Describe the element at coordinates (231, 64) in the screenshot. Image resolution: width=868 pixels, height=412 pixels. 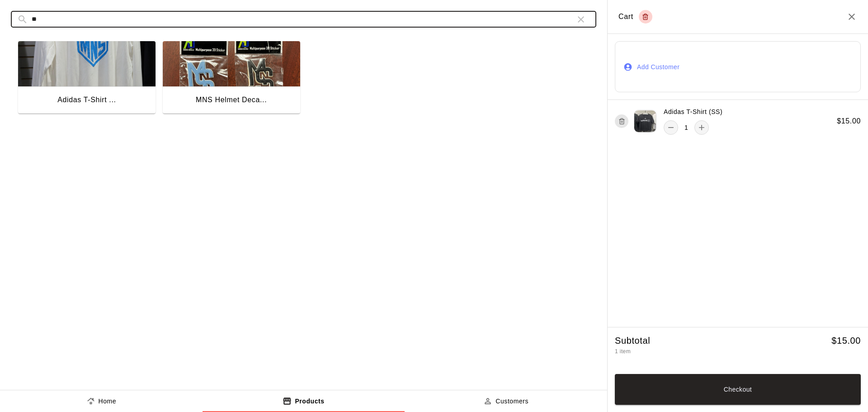
I see `img: MNS Helmet Decals` at that location.